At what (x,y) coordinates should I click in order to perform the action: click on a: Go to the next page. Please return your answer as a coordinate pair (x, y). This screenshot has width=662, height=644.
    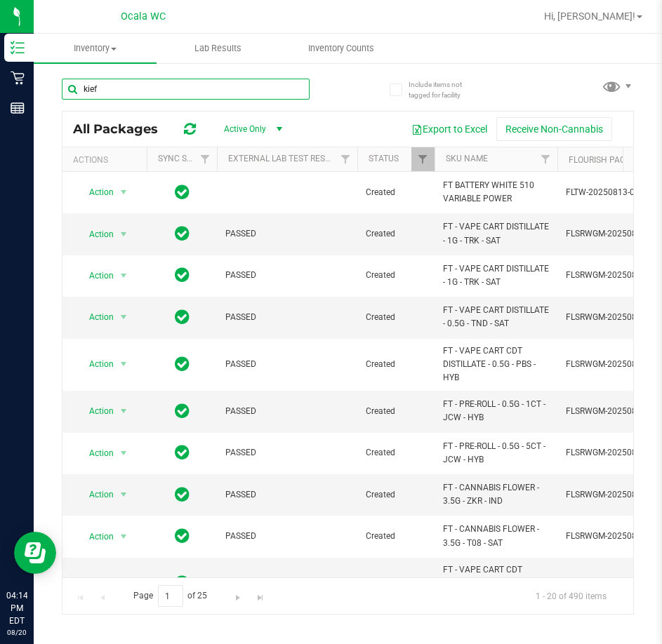
    Looking at the image, I should click on (238, 594).